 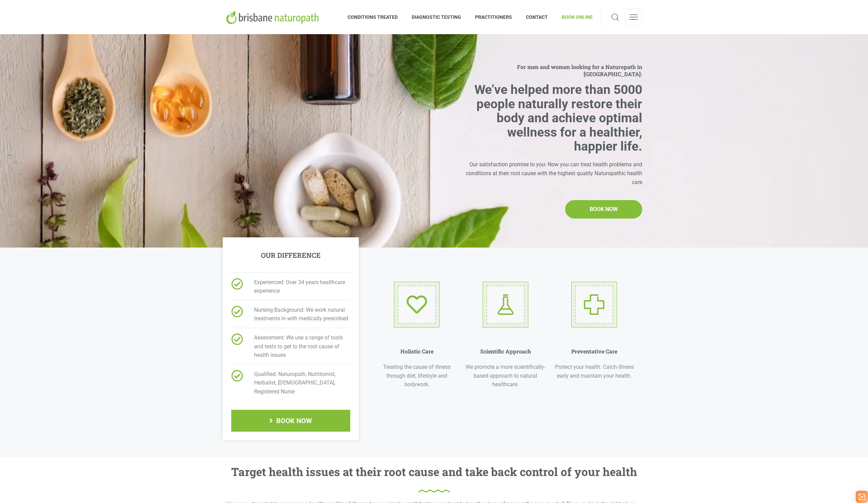 I want to click on h2: We’ve helped more than 5000 people naturally restore their body and achieve optimal wellness for ..., so click(x=552, y=118).